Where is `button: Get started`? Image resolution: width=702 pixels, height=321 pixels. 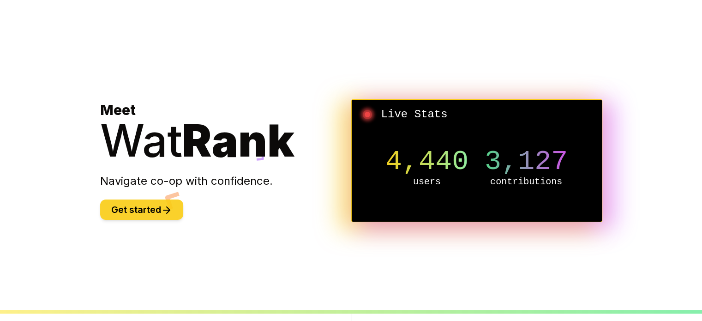
button: Get started is located at coordinates (142, 210).